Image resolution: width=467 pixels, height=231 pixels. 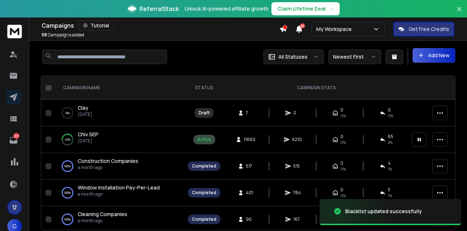 I want to click on td: 100%Construction Companiesa month ago, so click(x=119, y=166).